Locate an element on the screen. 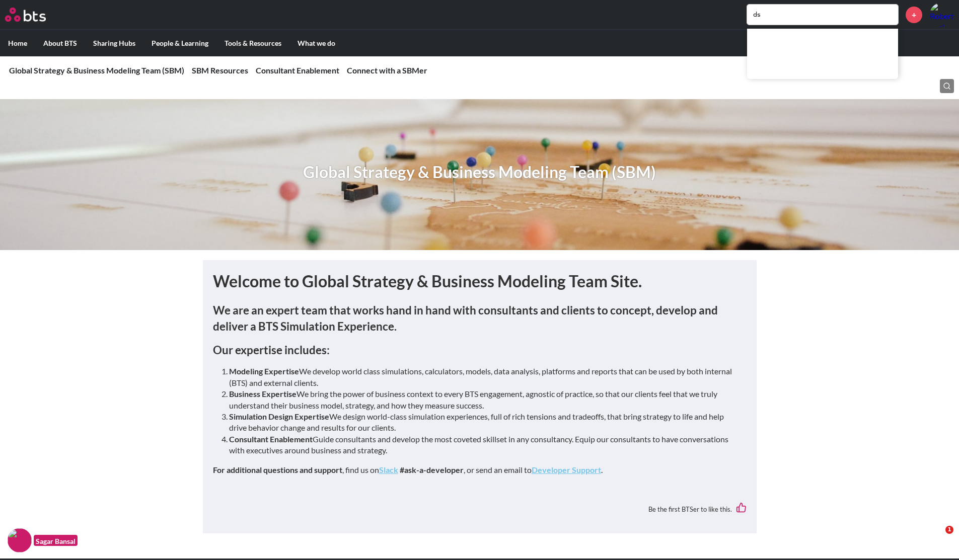  strong: Consultant Enablement is located at coordinates (271, 439).